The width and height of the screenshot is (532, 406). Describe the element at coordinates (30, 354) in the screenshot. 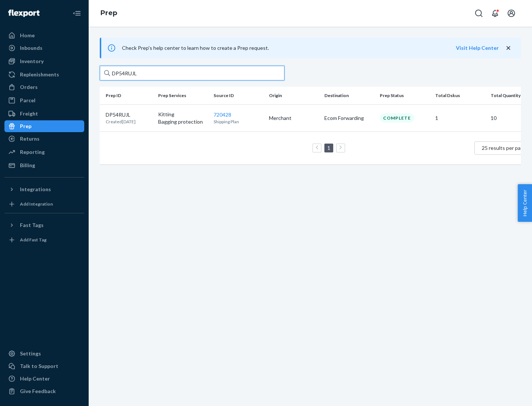

I see `div: Settings` at that location.